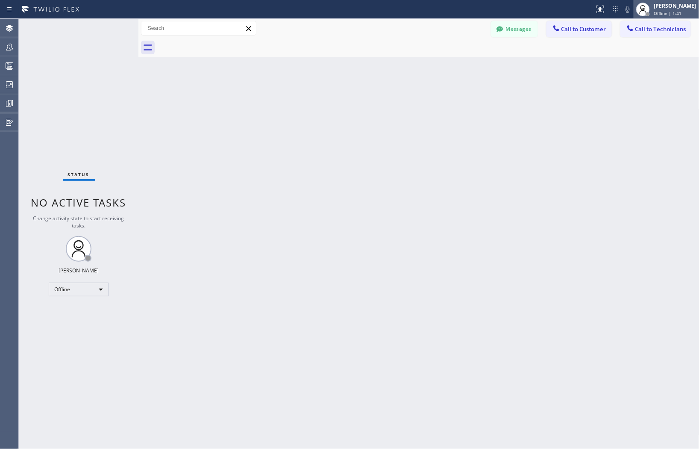  What do you see at coordinates (579, 29) in the screenshot?
I see `button: Call to Customer` at bounding box center [579, 29].